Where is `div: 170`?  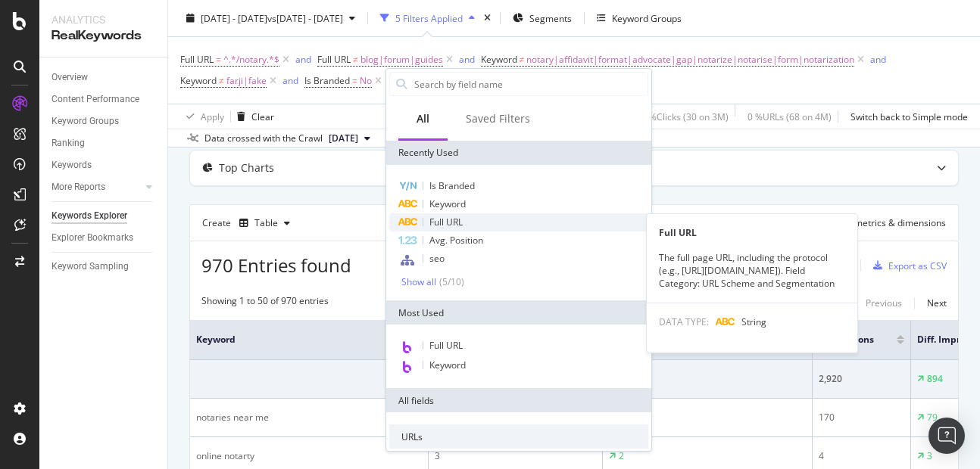 div: 170 is located at coordinates (860, 417).